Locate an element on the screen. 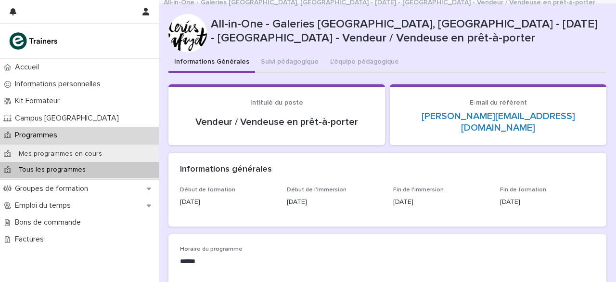 This screenshot has height=282, width=616. p: Emploi du temps is located at coordinates (45, 205).